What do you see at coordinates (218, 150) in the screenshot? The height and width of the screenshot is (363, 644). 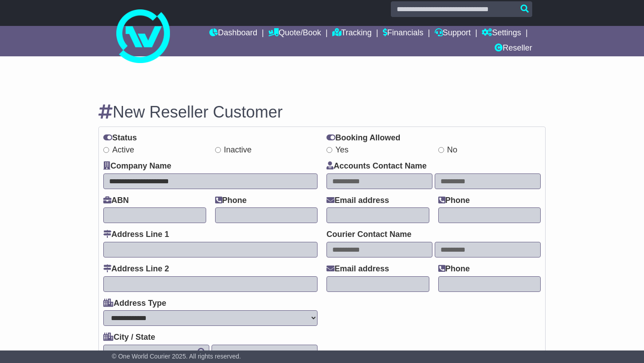 I see `input: Inactive` at bounding box center [218, 150].